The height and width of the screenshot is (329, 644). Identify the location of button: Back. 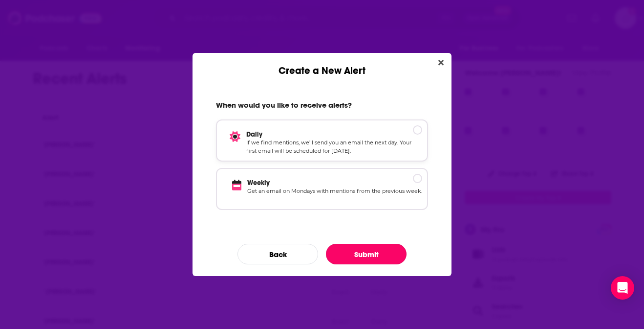
(278, 254).